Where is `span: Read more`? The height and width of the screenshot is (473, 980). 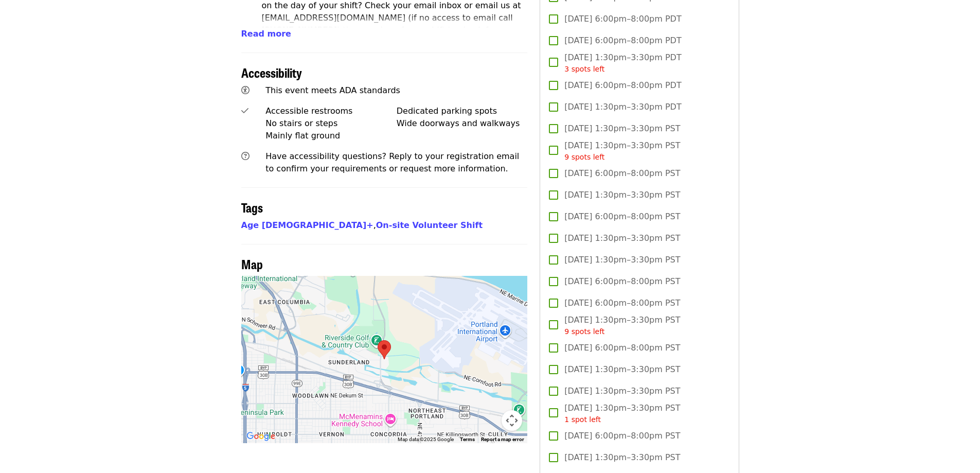
span: Read more is located at coordinates (266, 34).